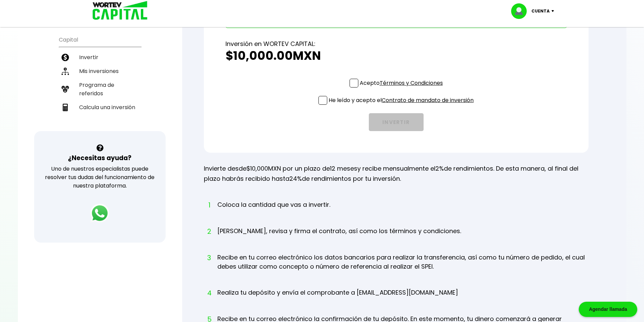  What do you see at coordinates (403, 269) in the screenshot?
I see `li: Recibe en tu correo electrónico los datos bancarios para realizar la transferencia, así como tu n...` at bounding box center [403, 269].